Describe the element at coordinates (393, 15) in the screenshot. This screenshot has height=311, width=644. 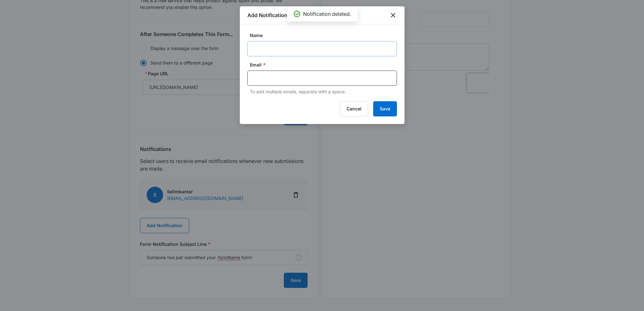
I see `button: close` at that location.